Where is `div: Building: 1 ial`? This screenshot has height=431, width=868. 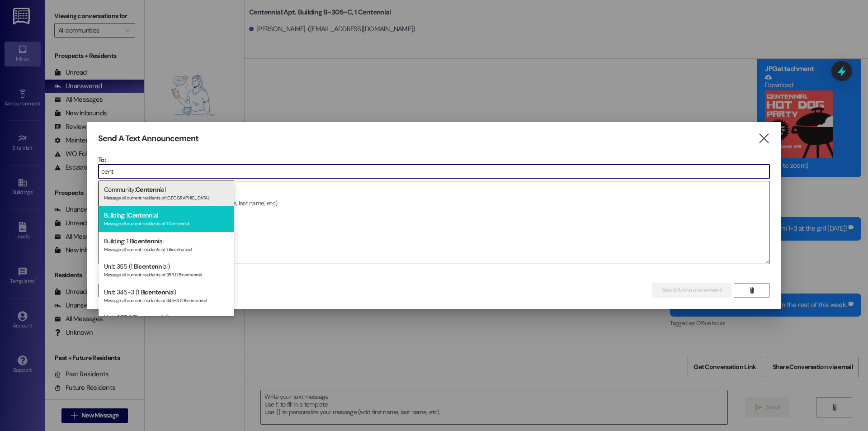 div: Building: 1 ial is located at coordinates (166, 219).